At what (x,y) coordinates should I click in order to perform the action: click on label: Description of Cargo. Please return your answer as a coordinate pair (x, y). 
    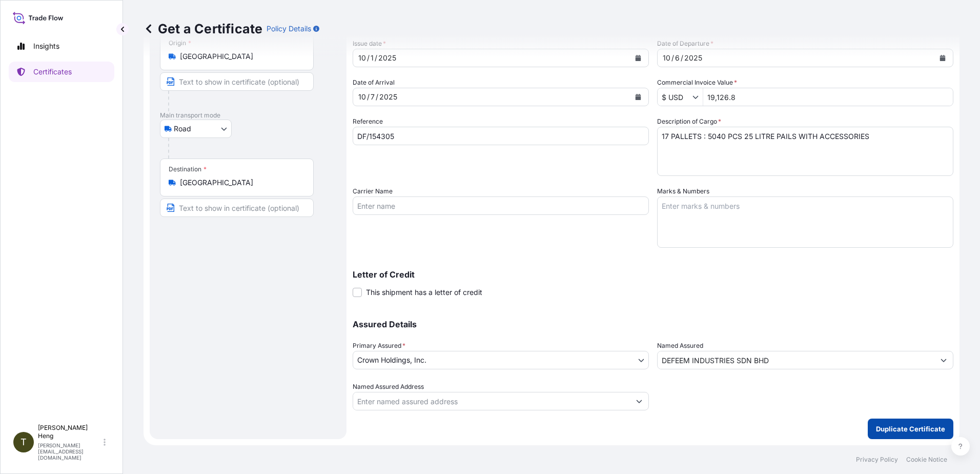
    Looking at the image, I should click on (689, 121).